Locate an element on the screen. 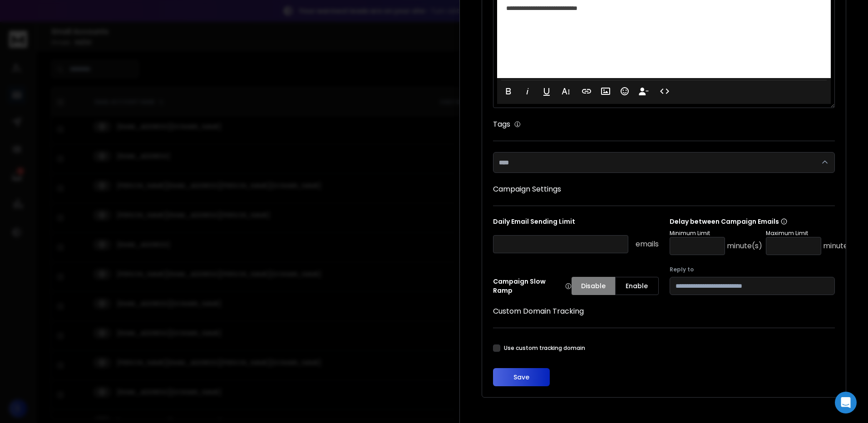 The width and height of the screenshot is (868, 423). label: Reply to is located at coordinates (752, 270).